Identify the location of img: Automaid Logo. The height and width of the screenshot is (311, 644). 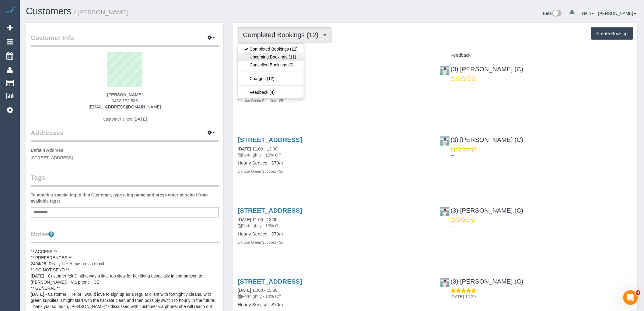
(10, 10).